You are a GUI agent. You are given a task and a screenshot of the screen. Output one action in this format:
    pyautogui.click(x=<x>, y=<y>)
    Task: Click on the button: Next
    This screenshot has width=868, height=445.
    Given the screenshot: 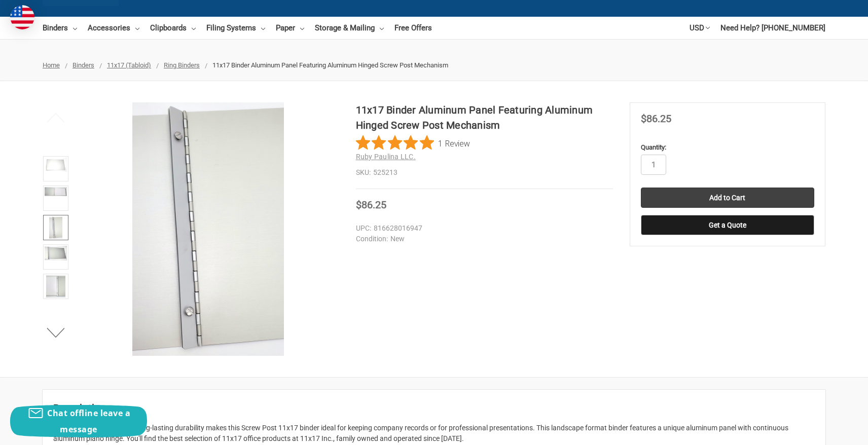 What is the action you would take?
    pyautogui.click(x=56, y=333)
    